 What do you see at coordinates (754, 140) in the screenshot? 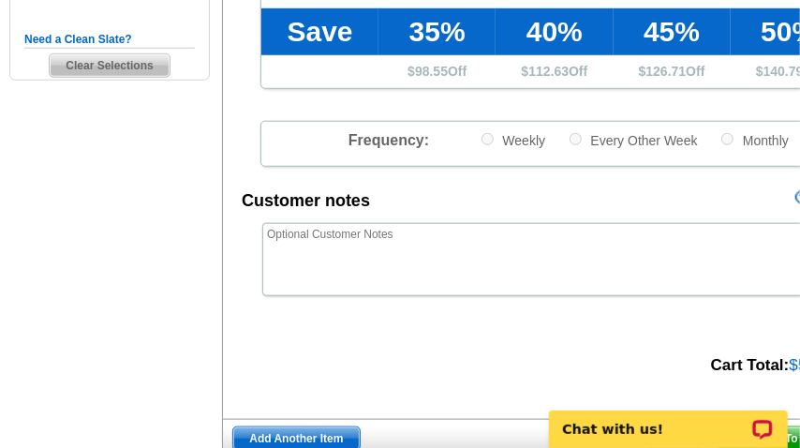
I see `label: Monthly` at bounding box center [754, 140].